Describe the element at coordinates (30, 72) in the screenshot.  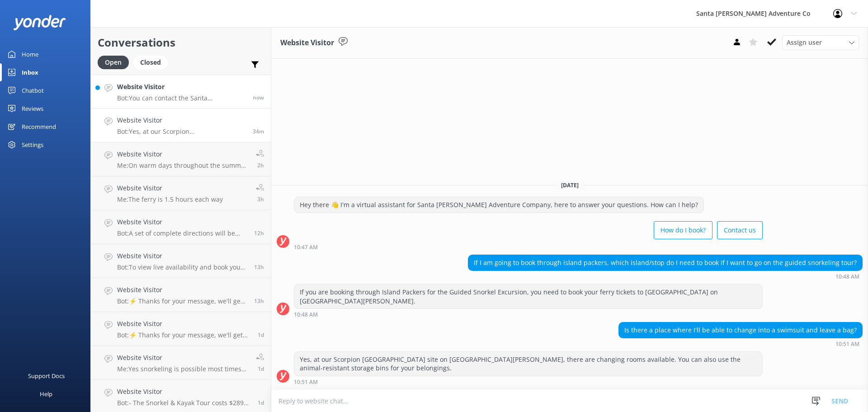
I see `div: Inbox` at that location.